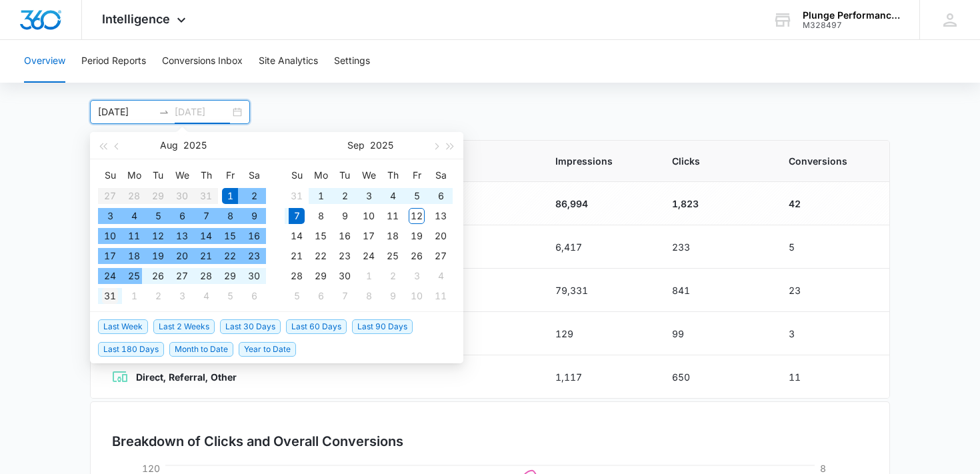 The image size is (980, 474). I want to click on span: Last 60 Days, so click(316, 327).